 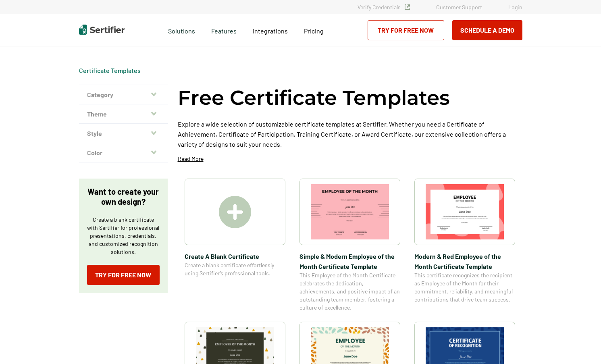 What do you see at coordinates (109, 71) in the screenshot?
I see `span: Certificate Templates` at bounding box center [109, 71].